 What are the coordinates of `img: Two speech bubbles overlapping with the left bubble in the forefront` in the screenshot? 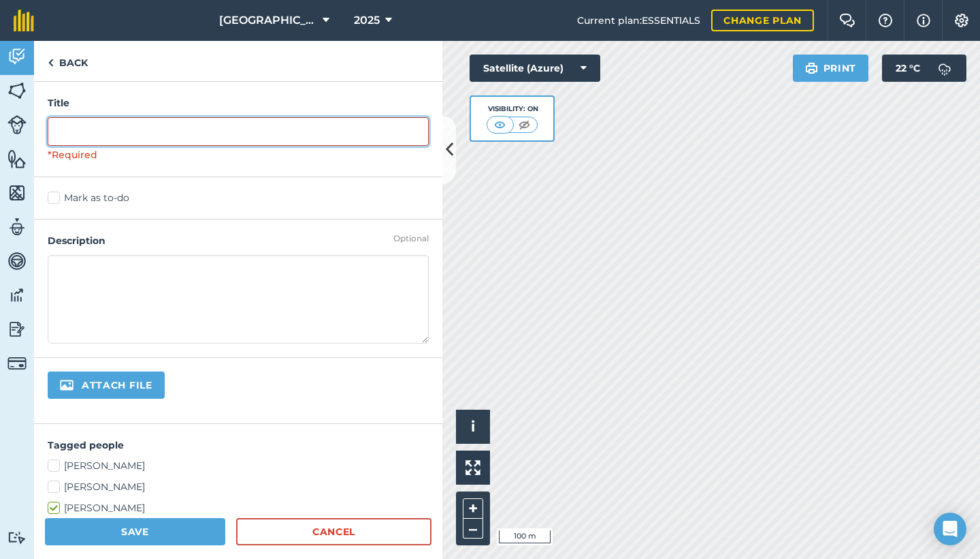 It's located at (847, 20).